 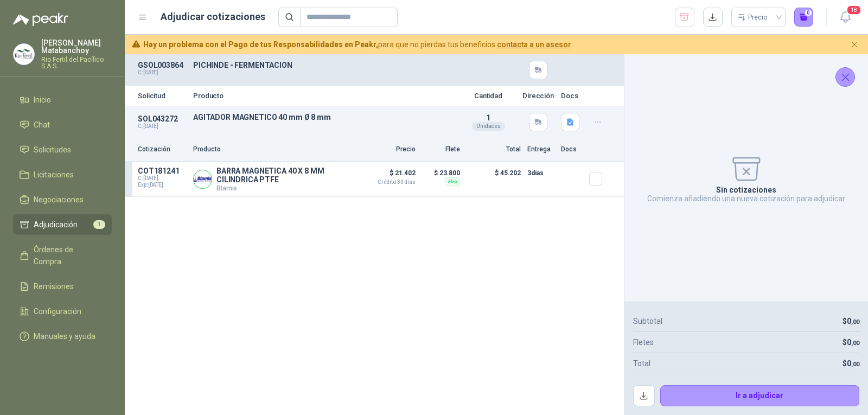 I want to click on button: 18, so click(x=845, y=17).